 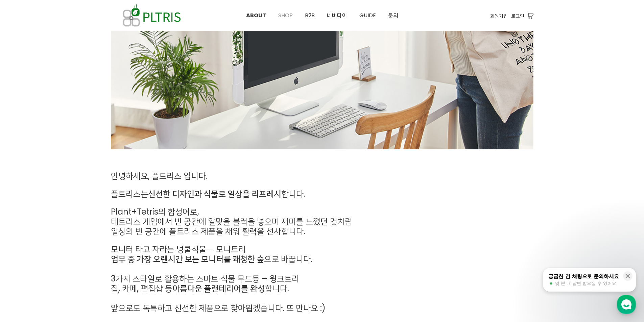 What do you see at coordinates (256, 15) in the screenshot?
I see `span: ABOUT` at bounding box center [256, 15].